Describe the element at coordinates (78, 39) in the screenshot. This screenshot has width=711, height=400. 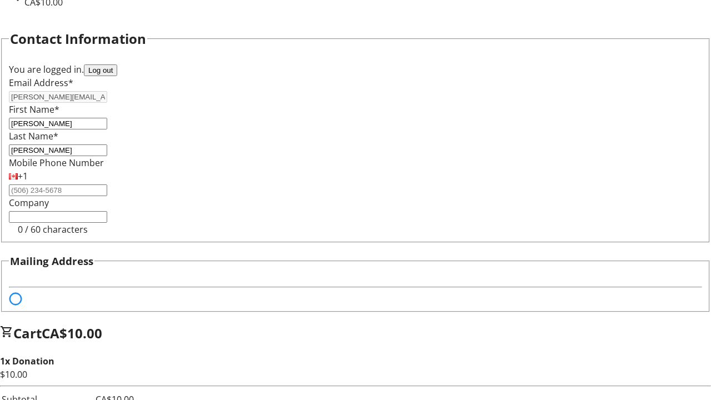
I see `h2: Contact Information` at that location.